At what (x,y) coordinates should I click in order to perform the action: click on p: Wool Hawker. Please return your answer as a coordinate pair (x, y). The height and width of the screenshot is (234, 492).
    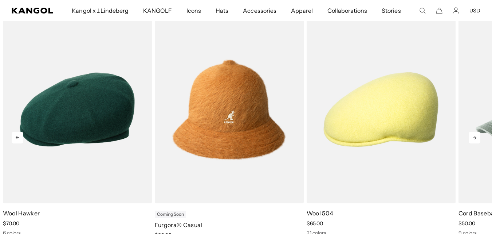
    Looking at the image, I should click on (77, 213).